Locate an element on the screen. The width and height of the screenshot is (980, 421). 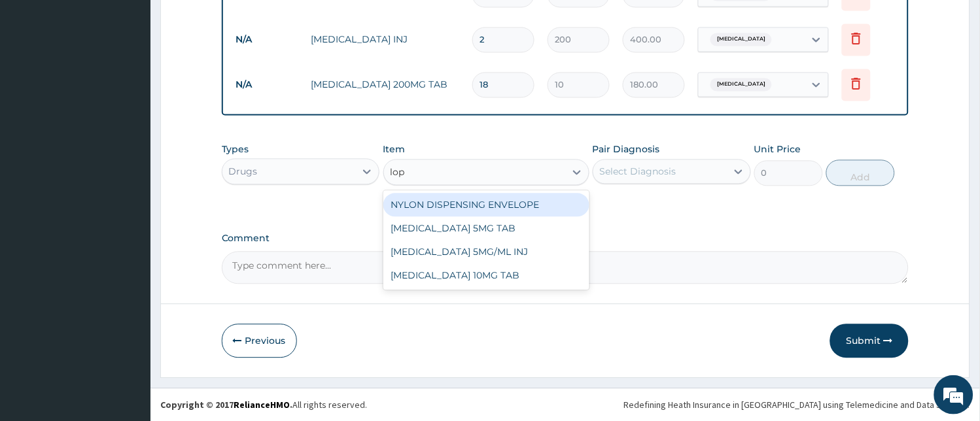
div: Drugs is located at coordinates (244, 172).